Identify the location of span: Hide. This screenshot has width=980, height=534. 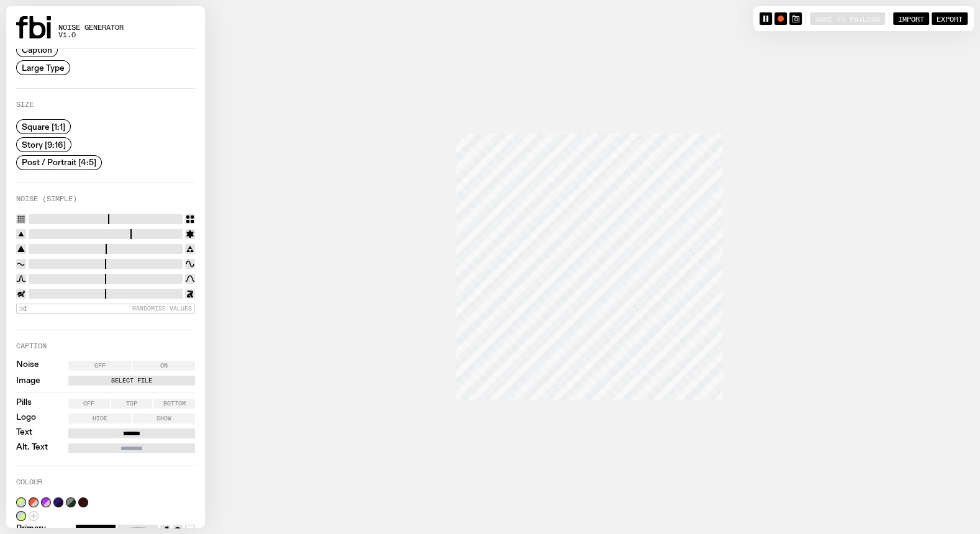
(100, 418).